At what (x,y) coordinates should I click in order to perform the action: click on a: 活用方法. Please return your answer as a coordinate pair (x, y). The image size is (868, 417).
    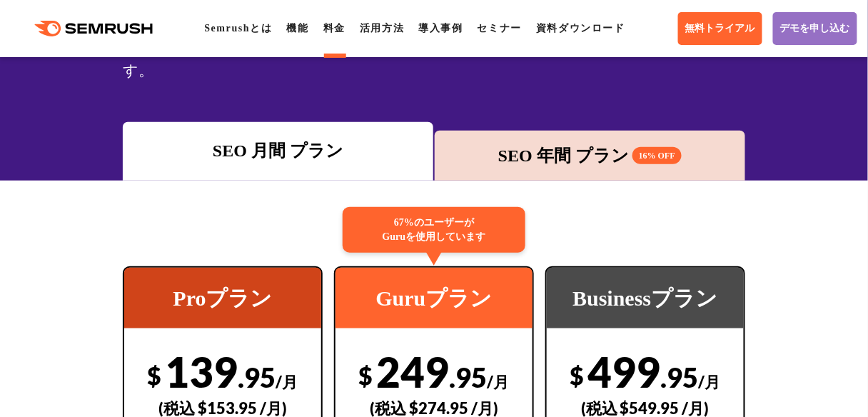
    Looking at the image, I should click on (382, 28).